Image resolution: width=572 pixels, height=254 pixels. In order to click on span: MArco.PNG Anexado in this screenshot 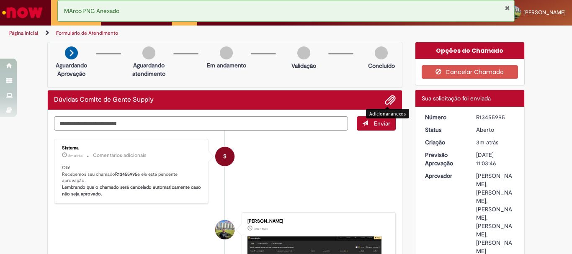, I will do `click(92, 11)`.